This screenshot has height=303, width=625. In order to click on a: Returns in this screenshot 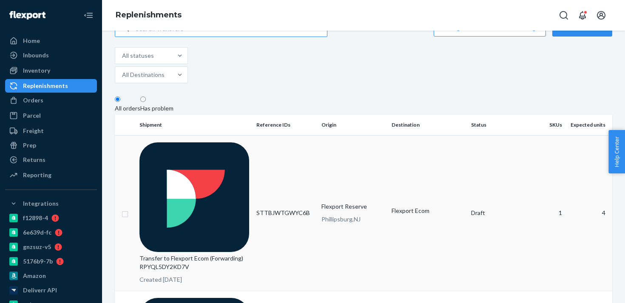, I will do `click(51, 160)`.